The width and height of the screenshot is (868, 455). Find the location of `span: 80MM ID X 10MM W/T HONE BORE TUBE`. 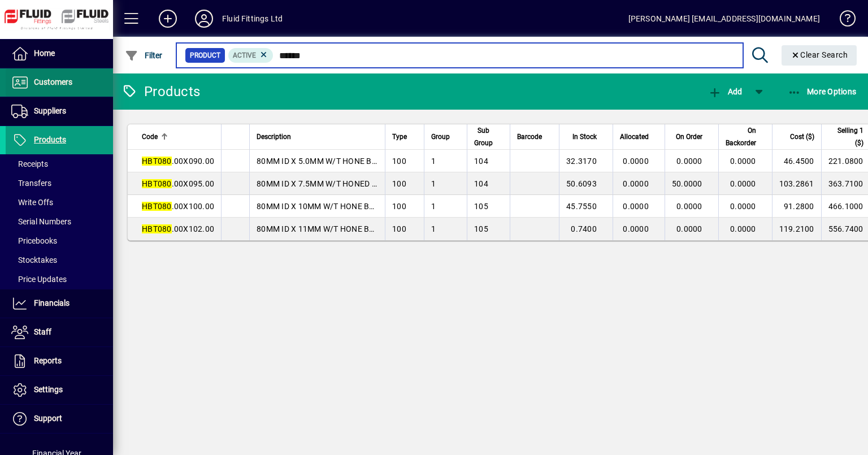

span: 80MM ID X 10MM W/T HONE BORE TUBE is located at coordinates (331, 206).